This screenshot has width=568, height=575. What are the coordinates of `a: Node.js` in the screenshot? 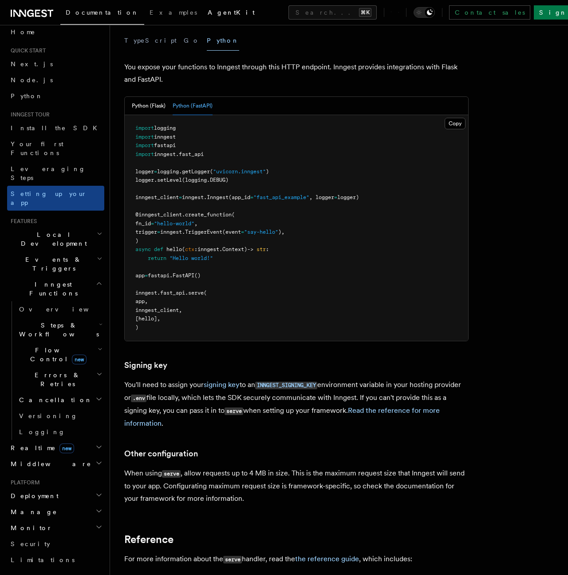 It's located at (55, 80).